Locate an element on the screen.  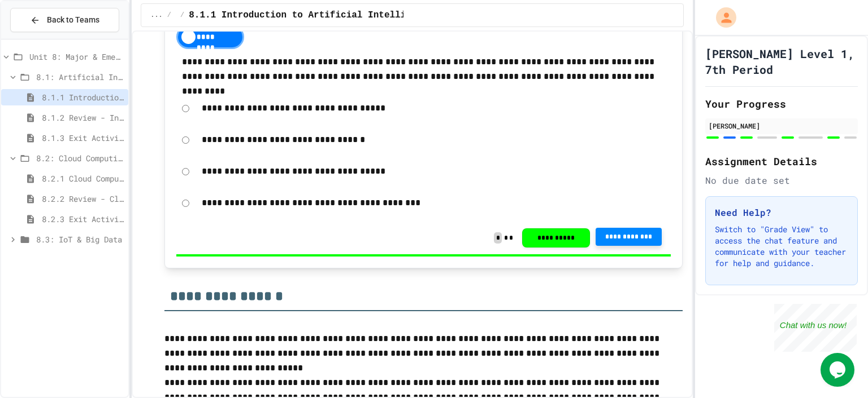
p: Switch to "Grade View" to access the chat feature and communicate with your teacher for help and ... is located at coordinates (781, 246).